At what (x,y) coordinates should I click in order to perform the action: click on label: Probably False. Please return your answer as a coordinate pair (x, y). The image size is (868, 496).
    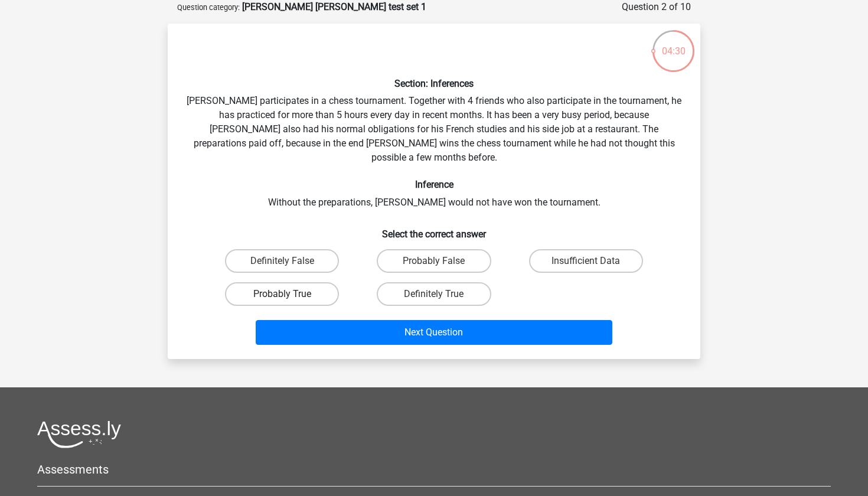
    Looking at the image, I should click on (434, 261).